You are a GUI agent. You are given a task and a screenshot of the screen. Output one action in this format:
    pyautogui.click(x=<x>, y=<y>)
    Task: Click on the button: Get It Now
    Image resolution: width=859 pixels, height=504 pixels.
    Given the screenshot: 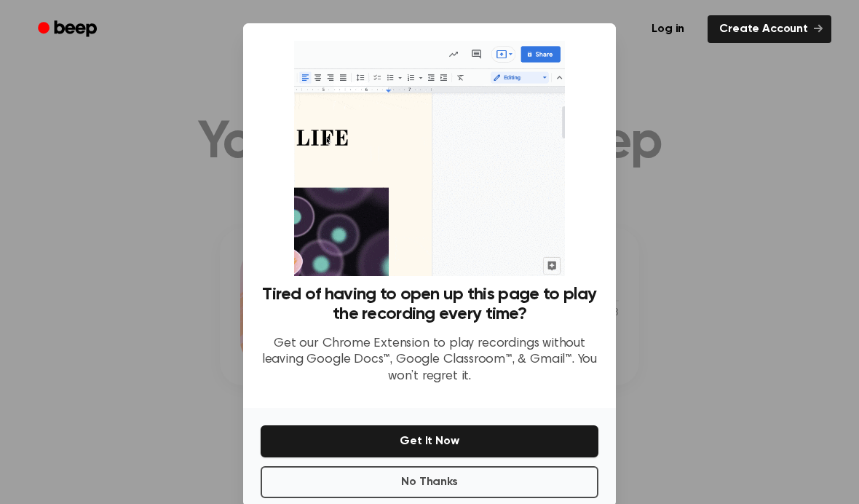 What is the action you would take?
    pyautogui.click(x=430, y=441)
    